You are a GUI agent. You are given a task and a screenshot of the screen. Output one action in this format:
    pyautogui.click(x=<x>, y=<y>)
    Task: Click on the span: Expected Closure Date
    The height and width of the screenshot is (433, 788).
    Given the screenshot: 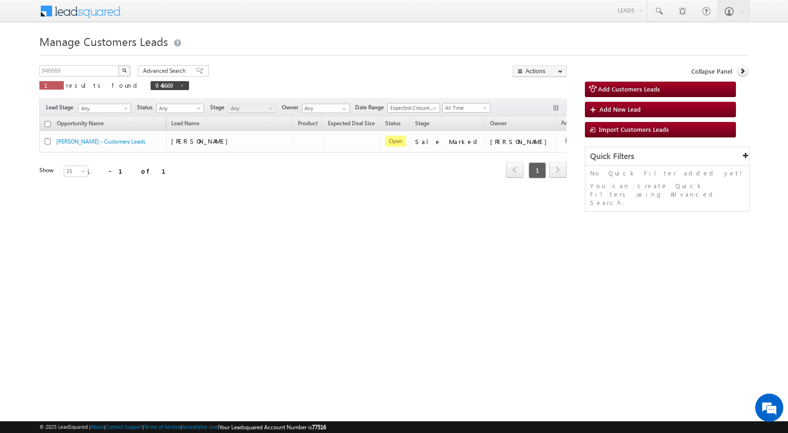 What is the action you would take?
    pyautogui.click(x=412, y=108)
    